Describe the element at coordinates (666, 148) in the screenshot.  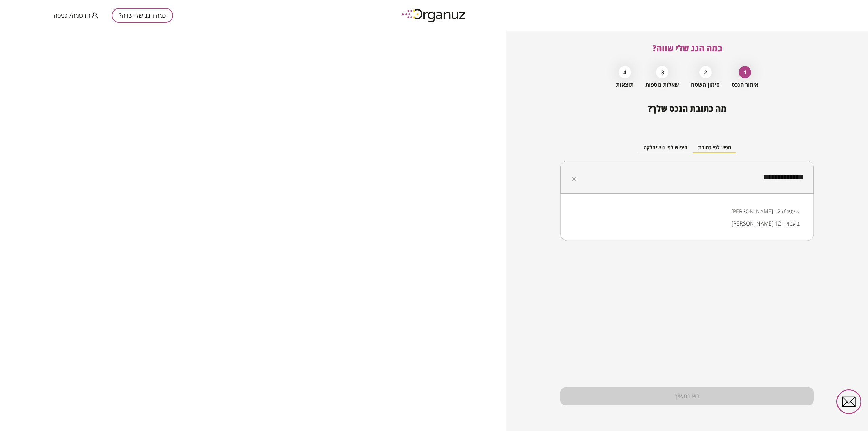
I see `button: חיפוש לפי גוש/חלקה` at that location.